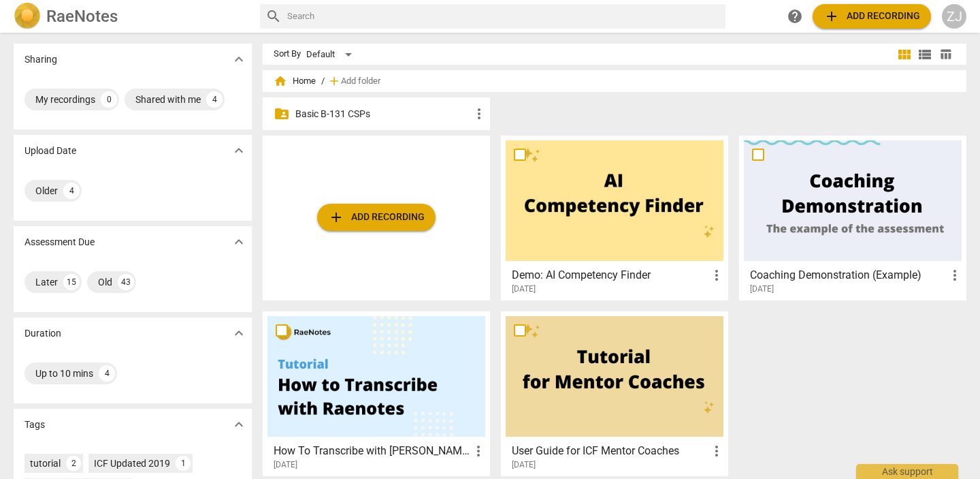  I want to click on span: search, so click(274, 16).